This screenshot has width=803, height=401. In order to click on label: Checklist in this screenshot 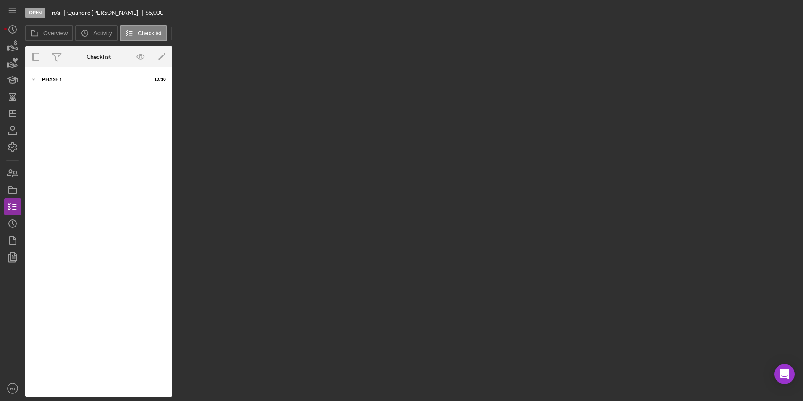, I will do `click(150, 33)`.